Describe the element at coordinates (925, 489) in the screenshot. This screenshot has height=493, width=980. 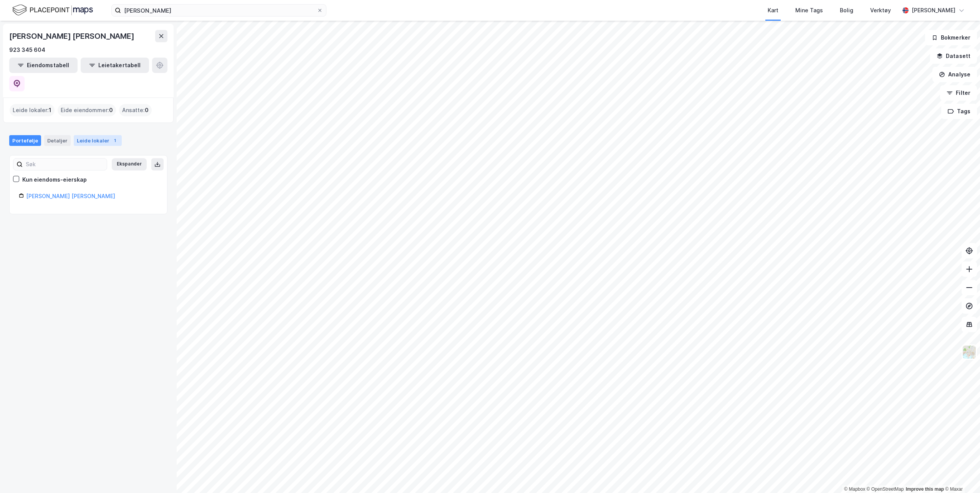
I see `a: Improve this map` at that location.